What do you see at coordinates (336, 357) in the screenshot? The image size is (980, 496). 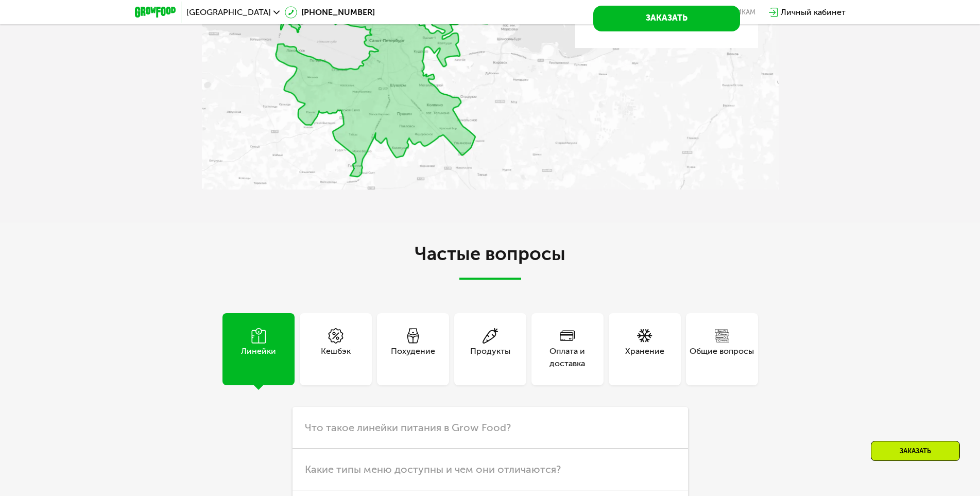 I see `div: Кешбэк` at bounding box center [336, 357].